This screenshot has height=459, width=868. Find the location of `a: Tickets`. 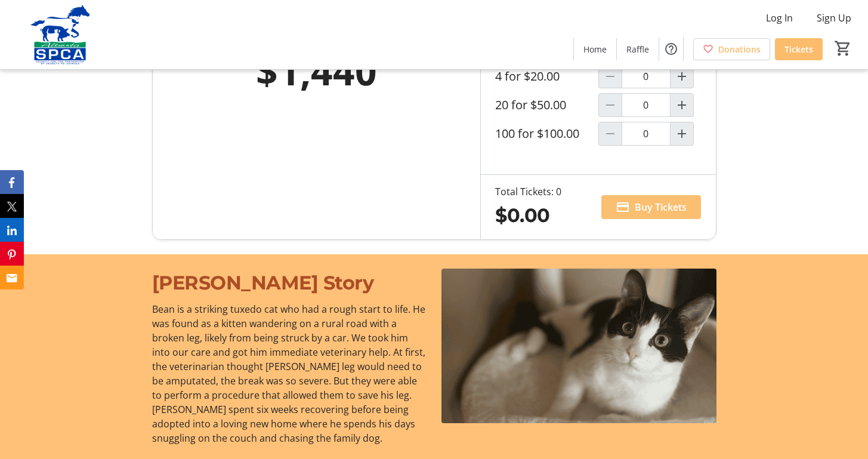

a: Tickets is located at coordinates (799, 49).